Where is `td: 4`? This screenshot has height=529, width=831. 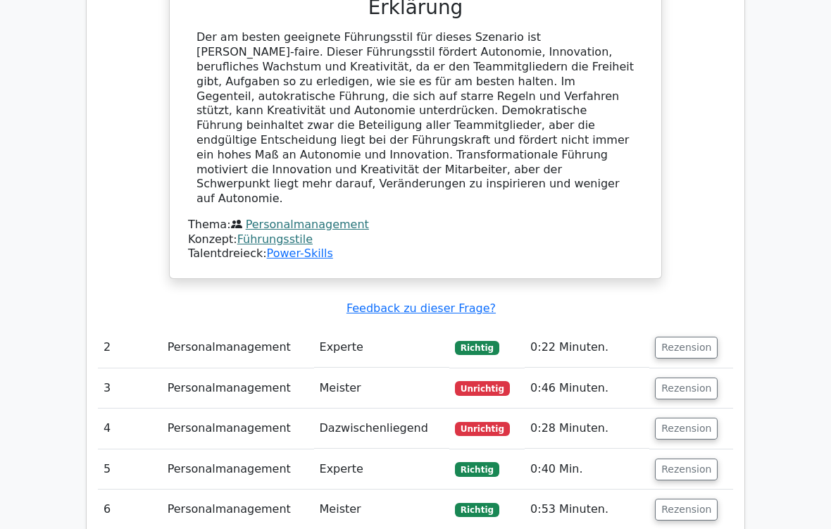 td: 4 is located at coordinates (130, 428).